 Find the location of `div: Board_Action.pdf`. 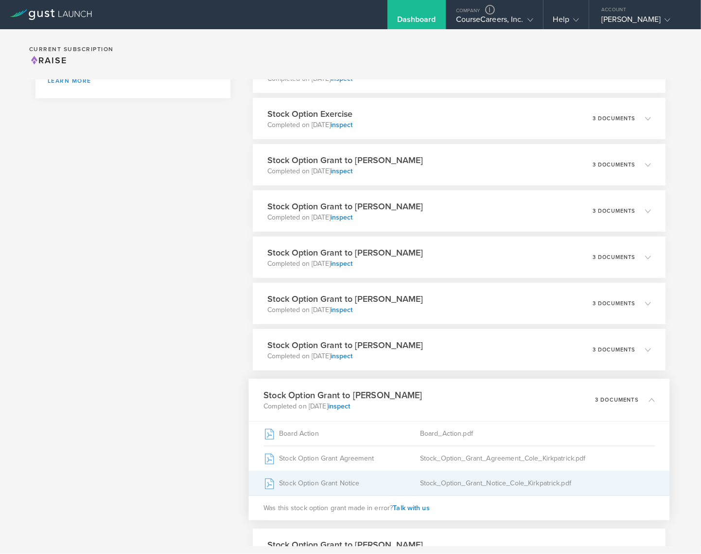

div: Board_Action.pdf is located at coordinates (537, 433).